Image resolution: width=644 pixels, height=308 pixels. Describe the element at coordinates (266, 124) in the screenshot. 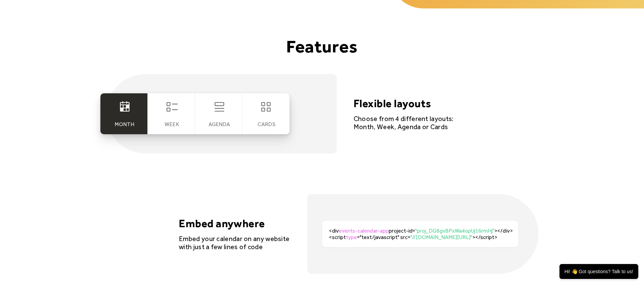

I see `div: cards` at that location.